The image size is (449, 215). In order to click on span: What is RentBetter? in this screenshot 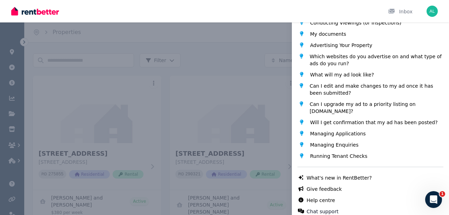, I will do `click(334, 12)`.